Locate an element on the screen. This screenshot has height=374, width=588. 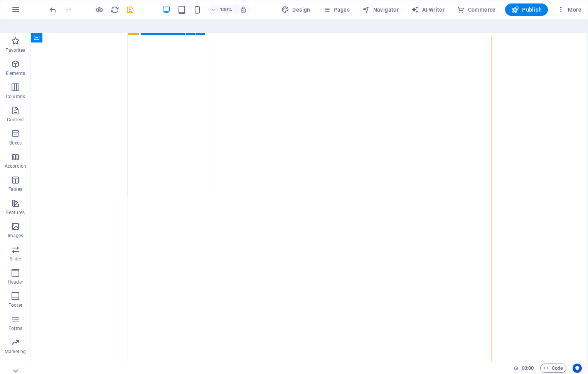
button: Usercentrics is located at coordinates (577, 368).